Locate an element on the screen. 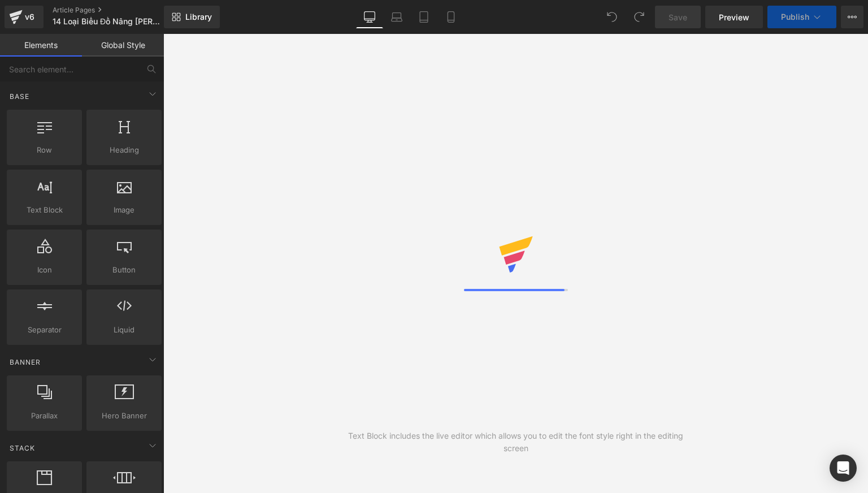  span: Parallax is located at coordinates (44, 415).